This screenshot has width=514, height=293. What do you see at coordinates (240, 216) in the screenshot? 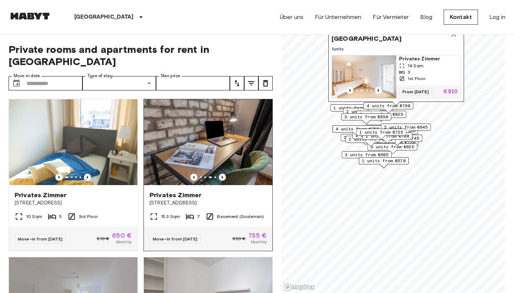
I see `span: Basement (Souterrain)` at bounding box center [240, 216].